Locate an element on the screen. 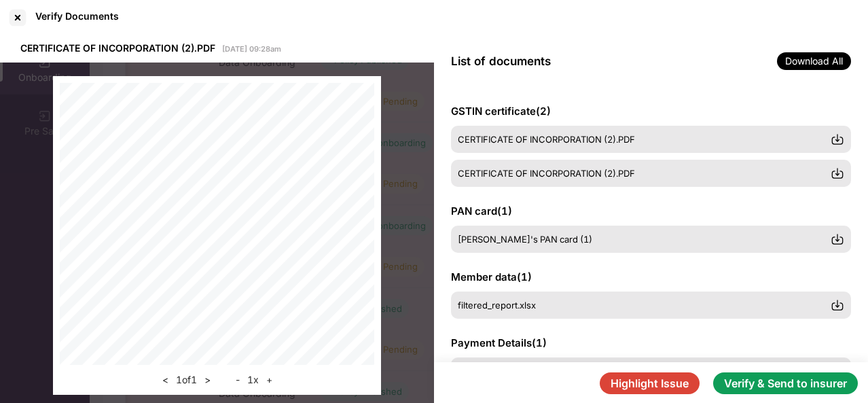 The width and height of the screenshot is (868, 403). span: Member data ( 1 ) is located at coordinates (491, 276).